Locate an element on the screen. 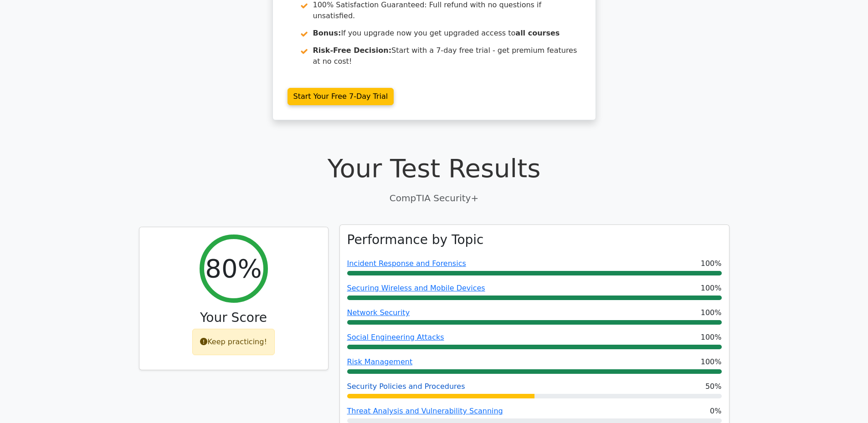 This screenshot has height=423, width=868. a: Threat Analysis and Vulnerability Scanning is located at coordinates (425, 411).